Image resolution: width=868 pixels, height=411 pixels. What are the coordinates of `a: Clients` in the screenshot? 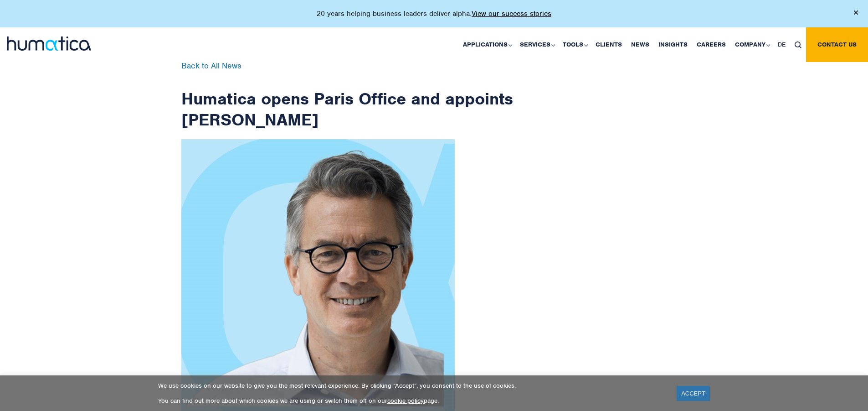 It's located at (609, 45).